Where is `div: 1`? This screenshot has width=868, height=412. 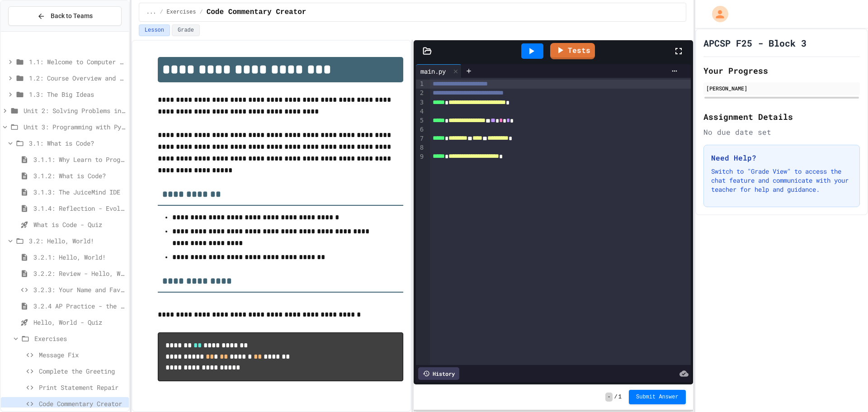
div: 1 is located at coordinates (420, 84).